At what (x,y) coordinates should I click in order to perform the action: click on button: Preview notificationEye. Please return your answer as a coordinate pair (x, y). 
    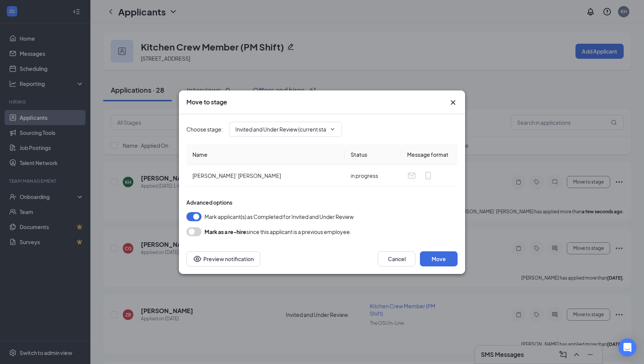
    Looking at the image, I should click on (223, 259).